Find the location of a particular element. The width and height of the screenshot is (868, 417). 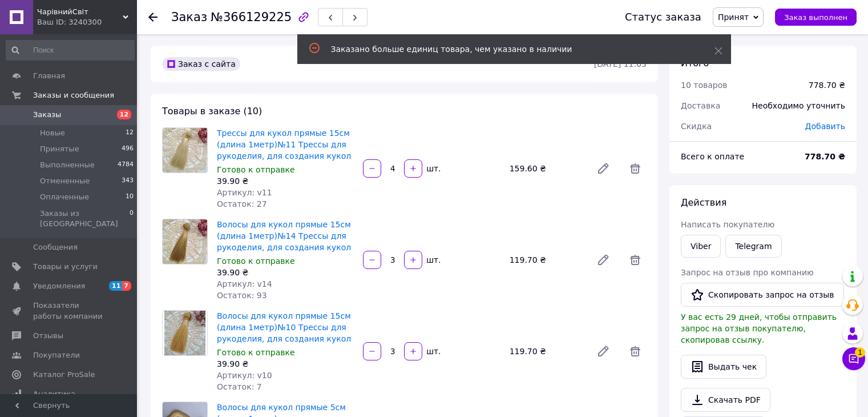

span: Аналитика is located at coordinates (54, 394).